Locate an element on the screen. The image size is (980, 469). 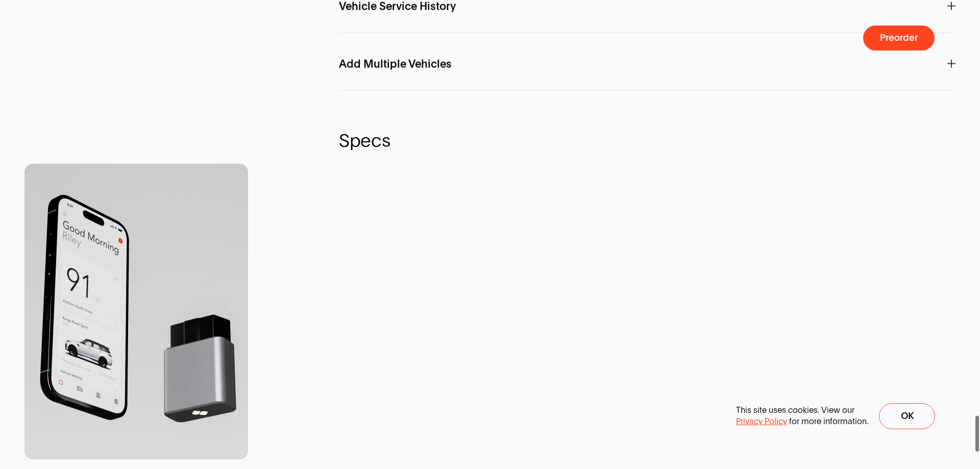
span: Casing Material is located at coordinates (380, 391).